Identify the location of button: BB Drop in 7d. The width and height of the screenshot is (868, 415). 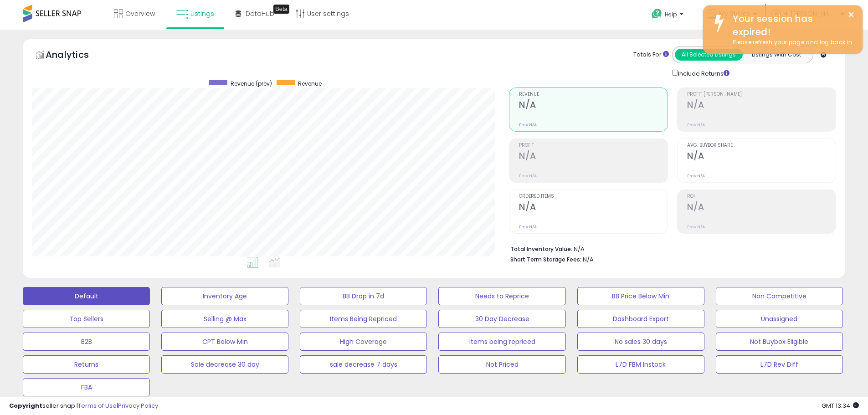
(363, 296).